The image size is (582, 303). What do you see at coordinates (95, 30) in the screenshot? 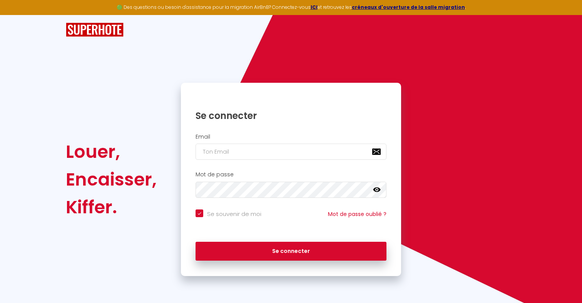
I see `img: SuperHote logo` at bounding box center [95, 30].